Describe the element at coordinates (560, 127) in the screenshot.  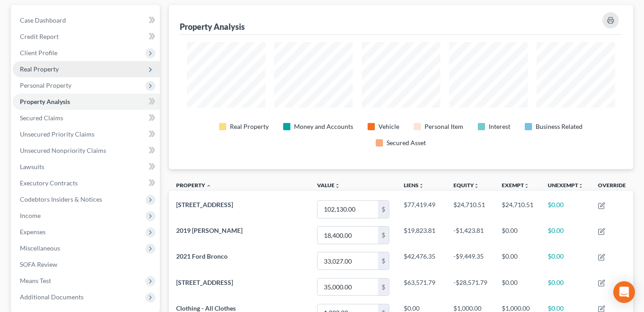
I see `div: Business Related` at that location.